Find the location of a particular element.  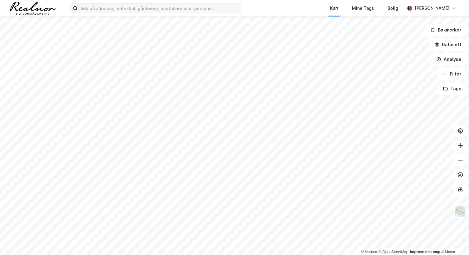

div: Kart is located at coordinates (334, 8).